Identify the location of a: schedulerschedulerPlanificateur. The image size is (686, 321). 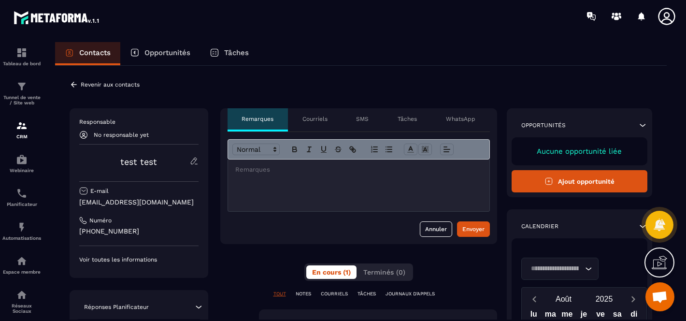
(22, 197).